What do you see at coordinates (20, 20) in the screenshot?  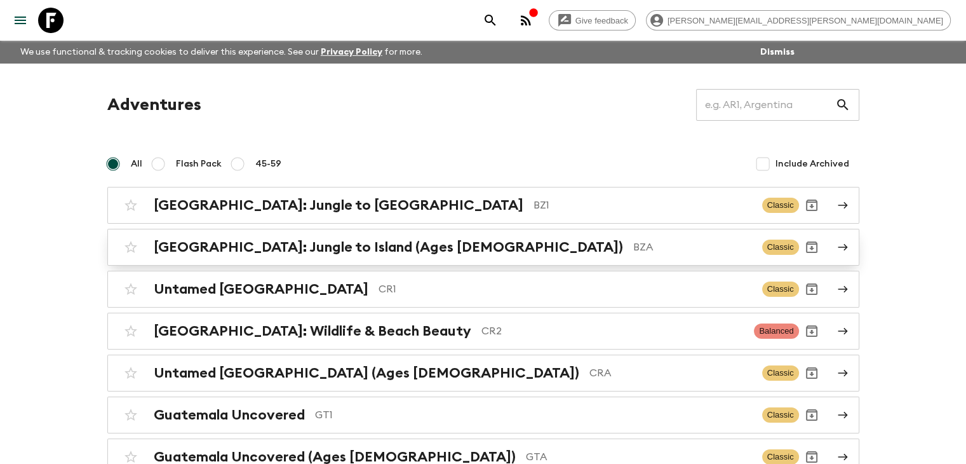 I see `button: menu` at bounding box center [20, 20].